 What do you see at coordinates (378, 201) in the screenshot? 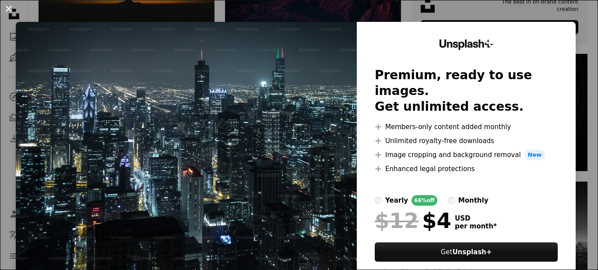
I see `input: yearly66%off` at bounding box center [378, 201].